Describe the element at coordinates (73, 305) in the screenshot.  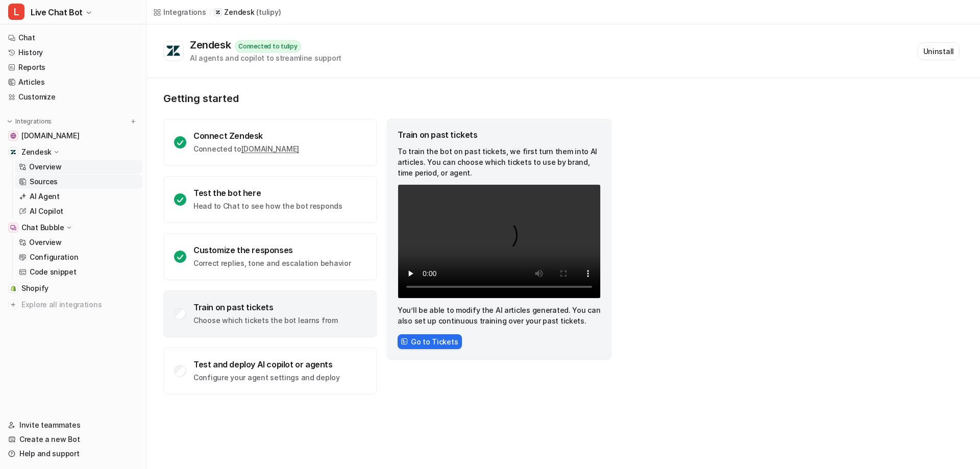
I see `a: Explore all integrations` at that location.